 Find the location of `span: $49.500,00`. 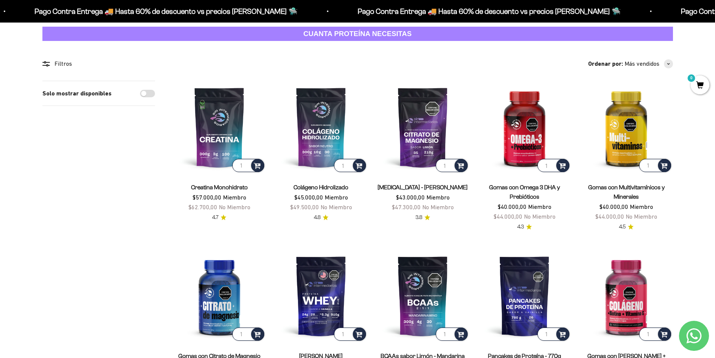

span: $49.500,00 is located at coordinates (304, 207).